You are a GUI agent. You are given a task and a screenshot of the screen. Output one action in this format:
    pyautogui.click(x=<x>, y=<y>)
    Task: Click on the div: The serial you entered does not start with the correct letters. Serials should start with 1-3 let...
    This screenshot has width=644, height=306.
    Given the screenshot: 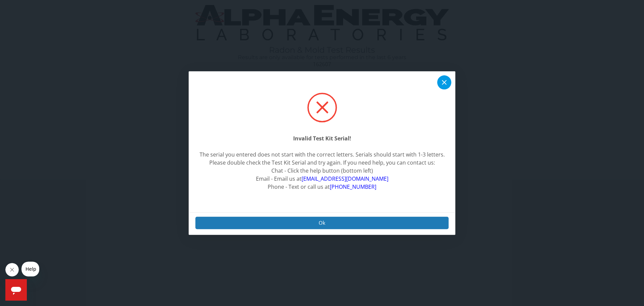 What is the action you would take?
    pyautogui.click(x=322, y=154)
    